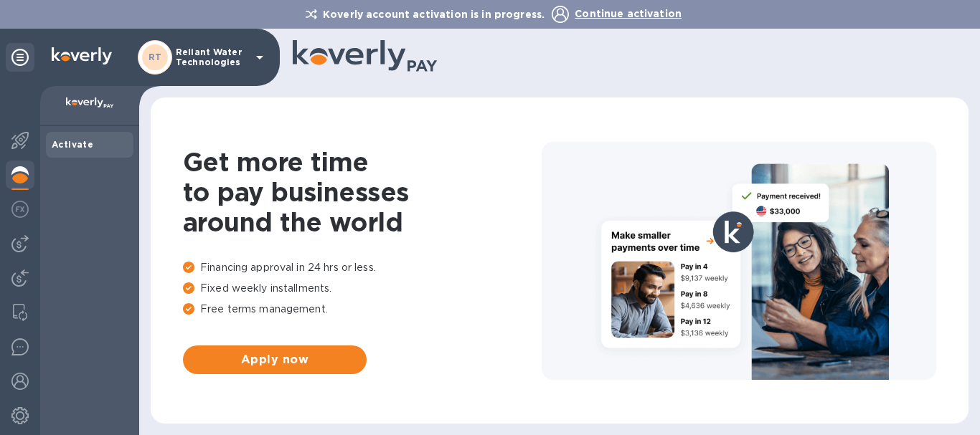  I want to click on span: Apply now, so click(275, 359).